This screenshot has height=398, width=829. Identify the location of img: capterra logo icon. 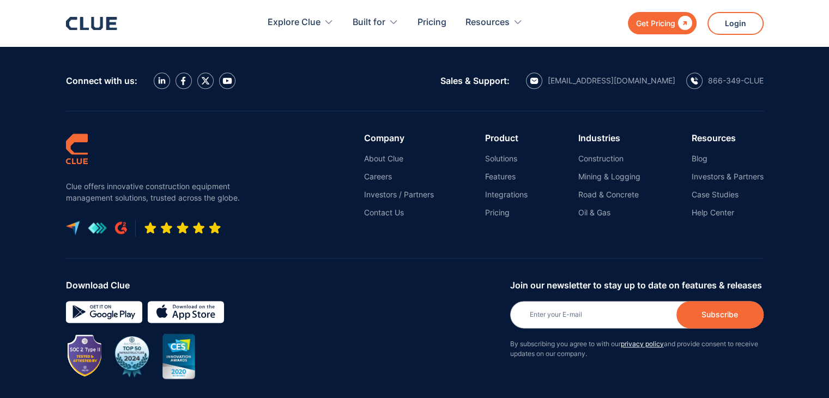
(73, 228).